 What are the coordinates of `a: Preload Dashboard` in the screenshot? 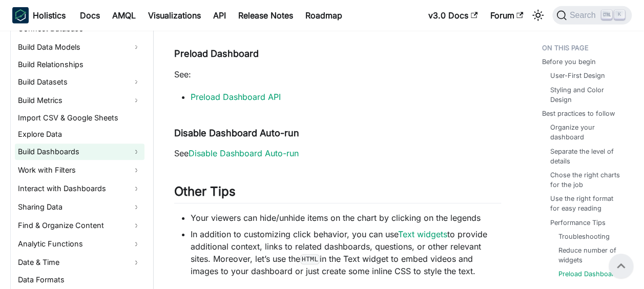 It's located at (588, 274).